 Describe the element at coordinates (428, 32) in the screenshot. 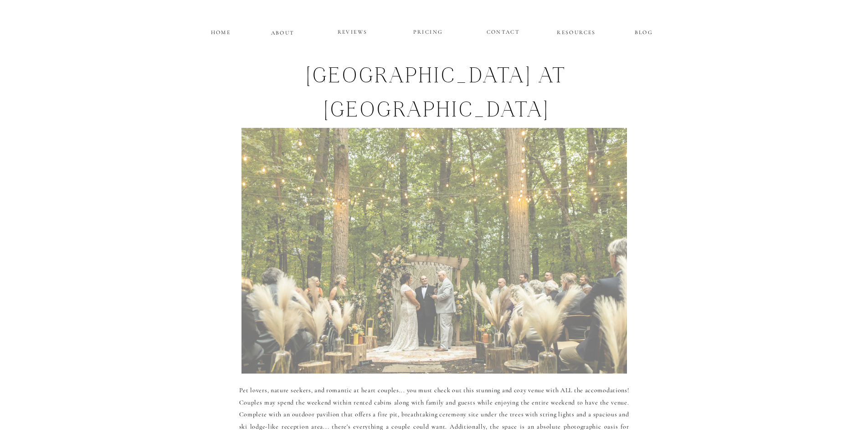

I see `a: PRICING` at that location.